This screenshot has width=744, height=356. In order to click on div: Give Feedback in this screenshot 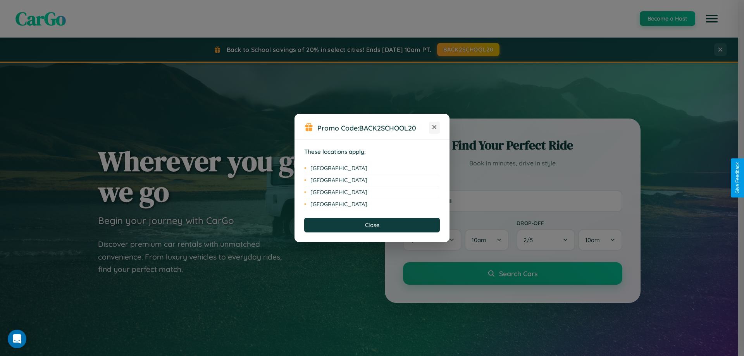, I will do `click(737, 178)`.